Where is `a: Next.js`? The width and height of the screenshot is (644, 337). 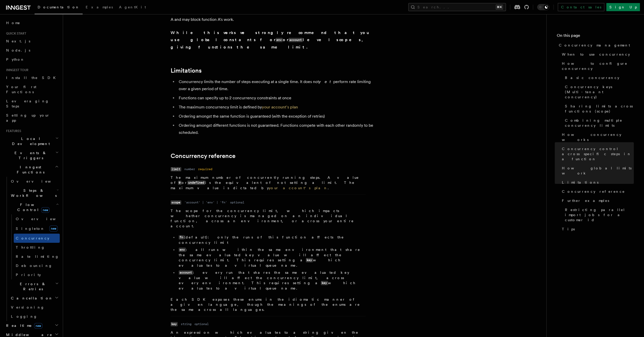 a: Next.js is located at coordinates (32, 41).